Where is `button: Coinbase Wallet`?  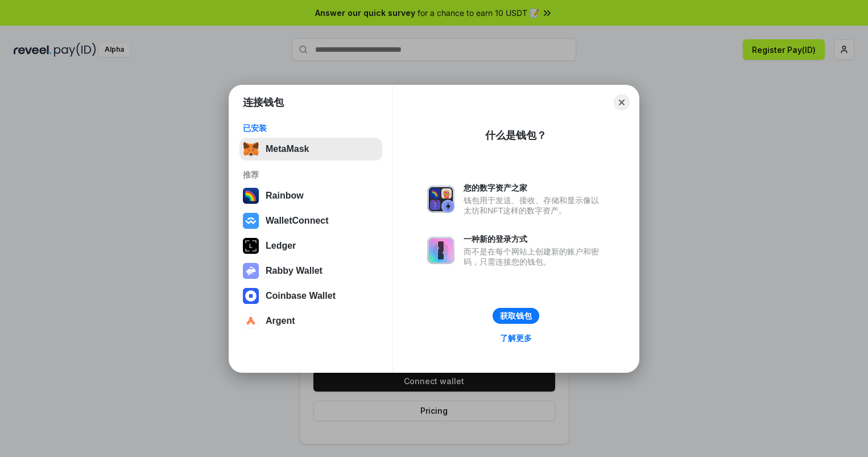 button: Coinbase Wallet is located at coordinates (310, 296).